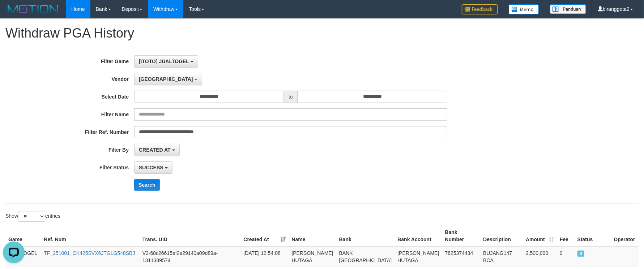 Image resolution: width=644 pixels, height=269 pixels. I want to click on th: Bank, so click(365, 236).